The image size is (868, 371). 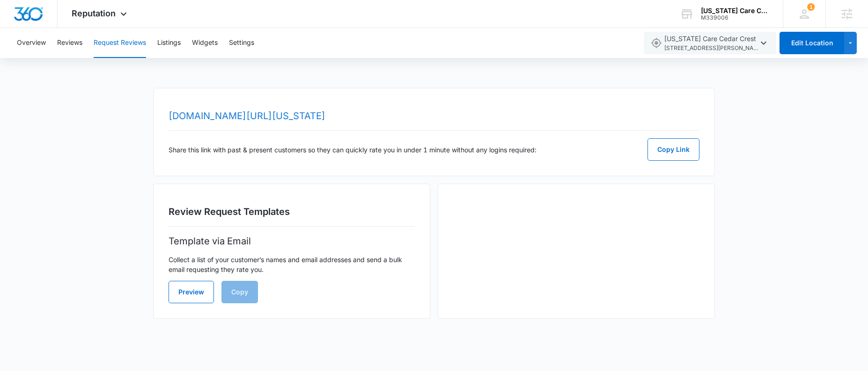 I want to click on h2: Review Request Templates, so click(x=292, y=212).